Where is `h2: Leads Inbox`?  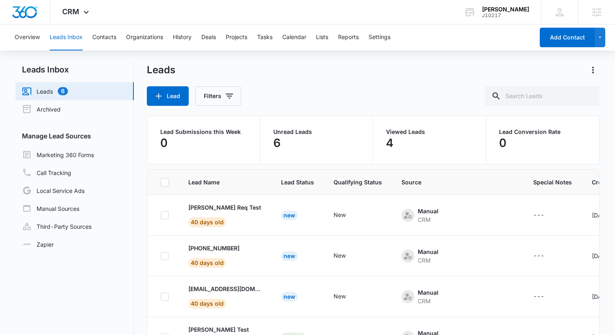 h2: Leads Inbox is located at coordinates (74, 70).